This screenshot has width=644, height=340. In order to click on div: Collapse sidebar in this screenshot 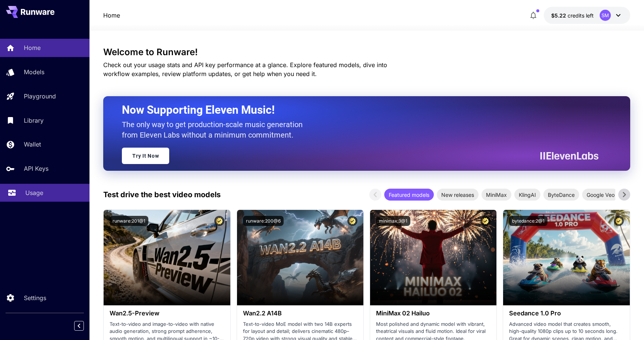, I will do `click(85, 326)`.